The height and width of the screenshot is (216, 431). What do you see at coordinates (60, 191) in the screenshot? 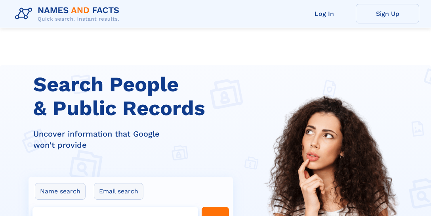
I see `label: Name search` at bounding box center [60, 191].